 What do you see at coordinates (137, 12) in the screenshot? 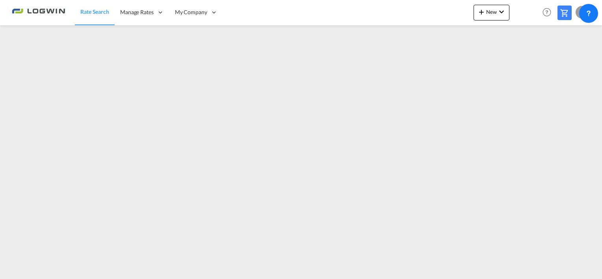
I see `span: Manage Rates` at bounding box center [137, 12].